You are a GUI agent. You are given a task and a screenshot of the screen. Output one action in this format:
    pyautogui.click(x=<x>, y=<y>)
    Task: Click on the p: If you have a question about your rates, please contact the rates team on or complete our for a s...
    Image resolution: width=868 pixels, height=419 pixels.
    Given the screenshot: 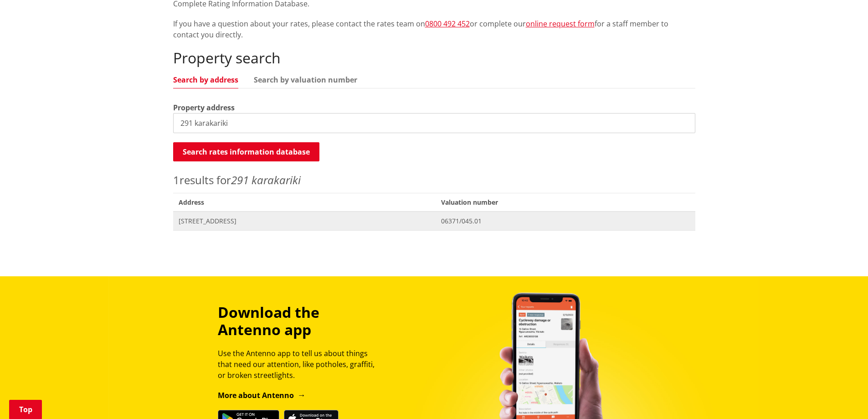 What is the action you would take?
    pyautogui.click(x=434, y=30)
    